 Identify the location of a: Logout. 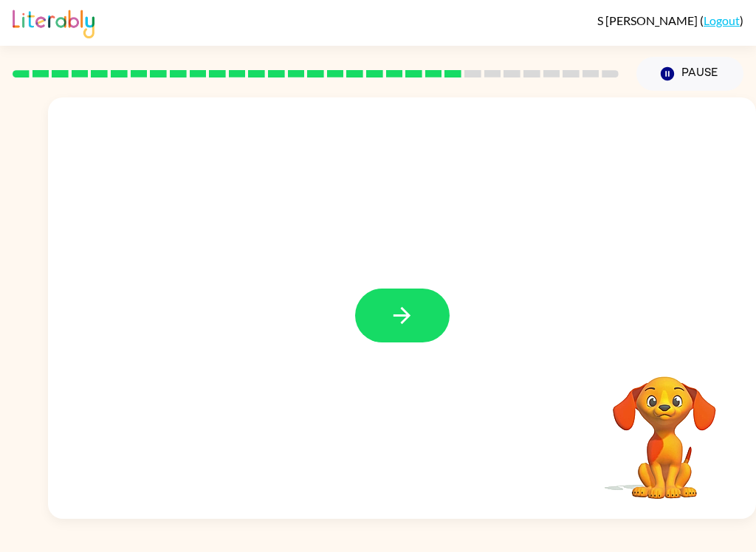
(721, 20).